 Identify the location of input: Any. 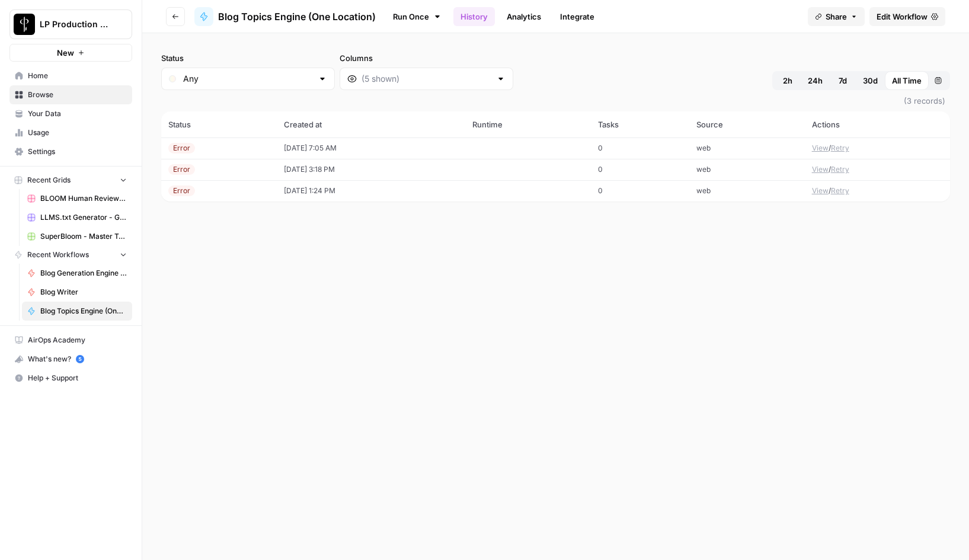
(248, 79).